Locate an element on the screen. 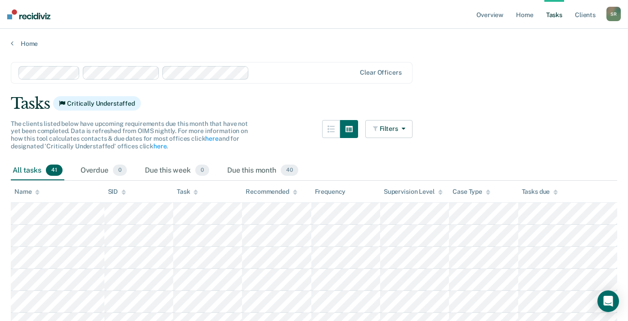 Image resolution: width=628 pixels, height=321 pixels. span: 41 is located at coordinates (54, 170).